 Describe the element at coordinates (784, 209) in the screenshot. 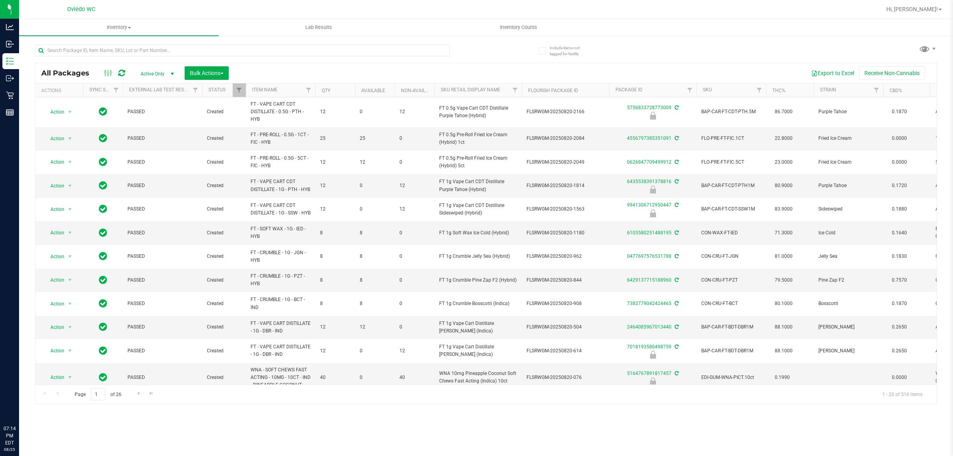

I see `span: 83.9000` at that location.